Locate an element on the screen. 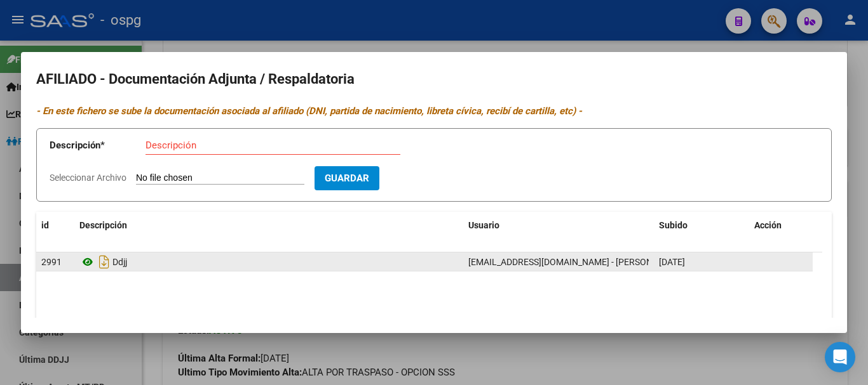 The image size is (868, 385). datatable-header-cell: Descripción is located at coordinates (269, 225).